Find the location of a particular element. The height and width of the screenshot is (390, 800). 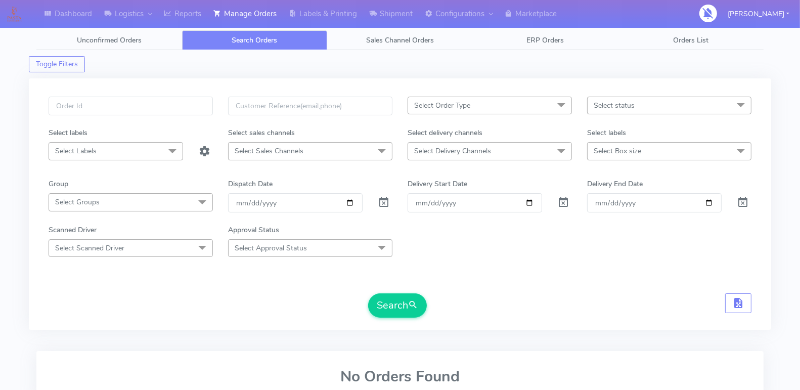

span: Select Sales Channels is located at coordinates (269, 151).